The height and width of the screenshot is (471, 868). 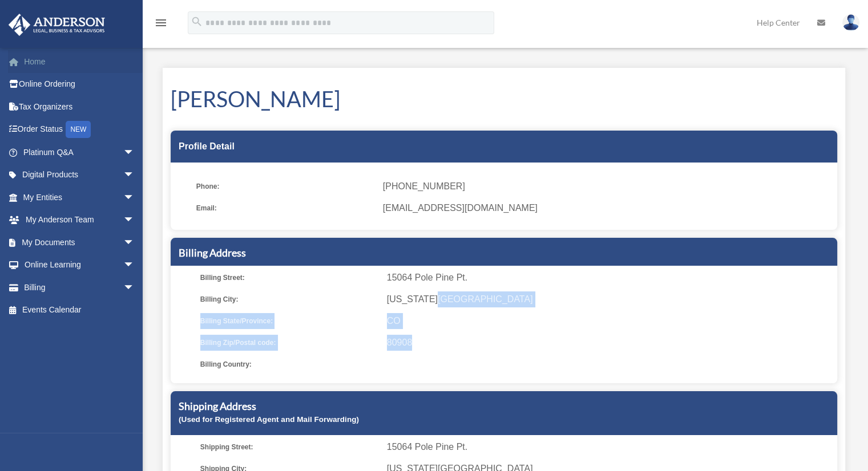 I want to click on a: Digital Productsarrow_drop_down, so click(x=79, y=175).